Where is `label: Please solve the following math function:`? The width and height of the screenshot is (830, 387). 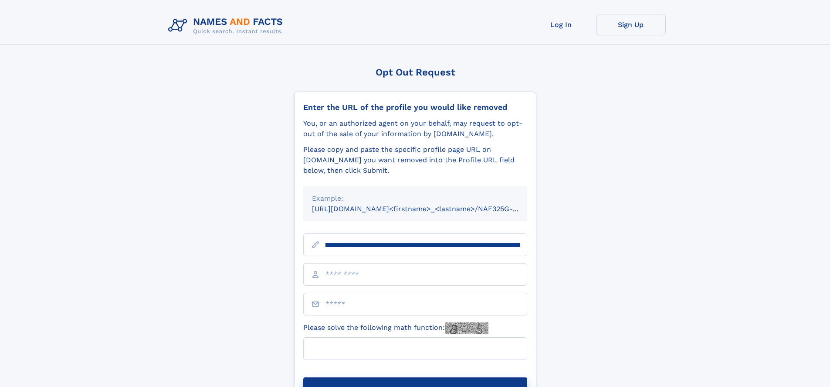 label: Please solve the following math function: is located at coordinates (396, 328).